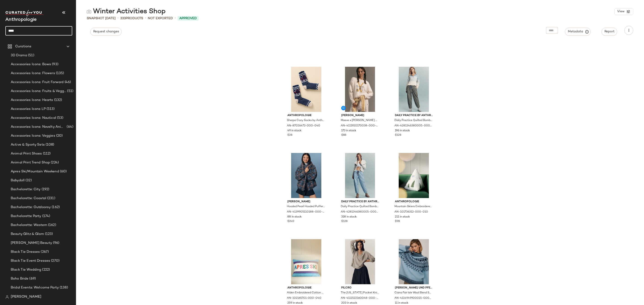  What do you see at coordinates (349, 217) in the screenshot?
I see `span: 318 in stock` at bounding box center [349, 217].